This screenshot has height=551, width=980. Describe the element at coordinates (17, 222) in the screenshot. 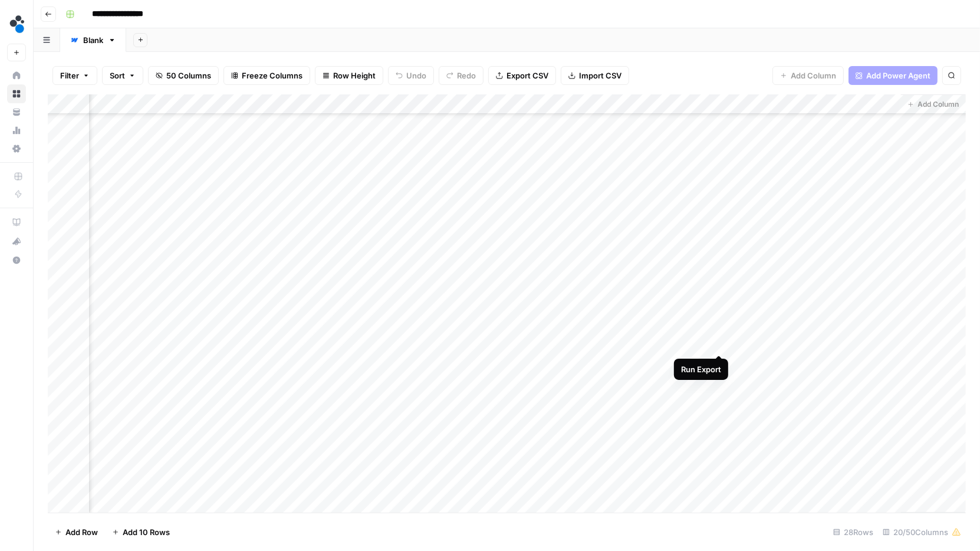

I see `a: AirOps Academy` at that location.